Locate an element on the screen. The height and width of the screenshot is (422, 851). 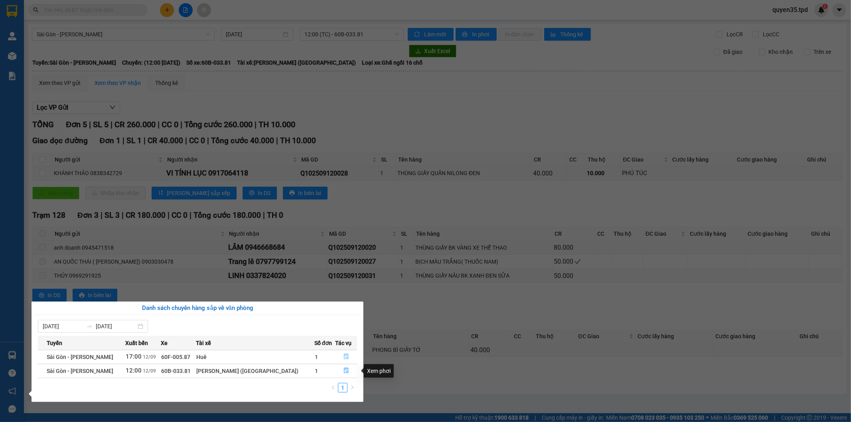
span: swap-right is located at coordinates (89, 326).